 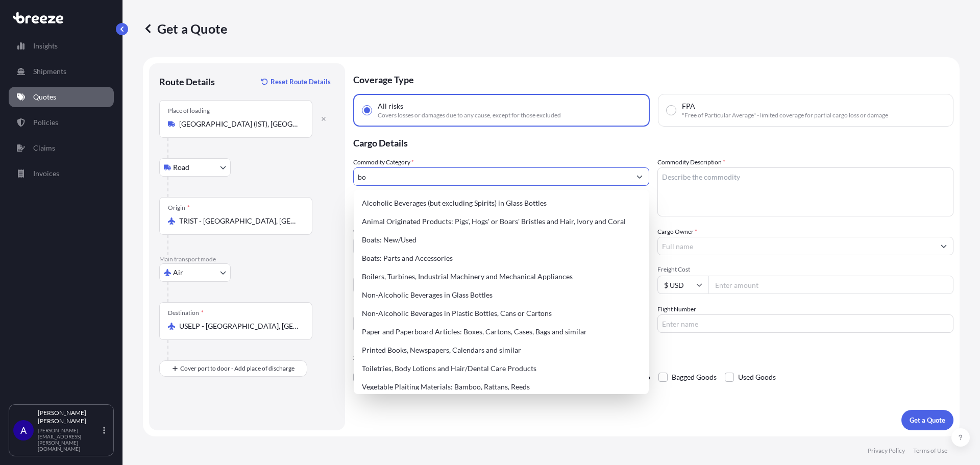 What do you see at coordinates (46, 174) in the screenshot?
I see `p: Invoices` at bounding box center [46, 174].